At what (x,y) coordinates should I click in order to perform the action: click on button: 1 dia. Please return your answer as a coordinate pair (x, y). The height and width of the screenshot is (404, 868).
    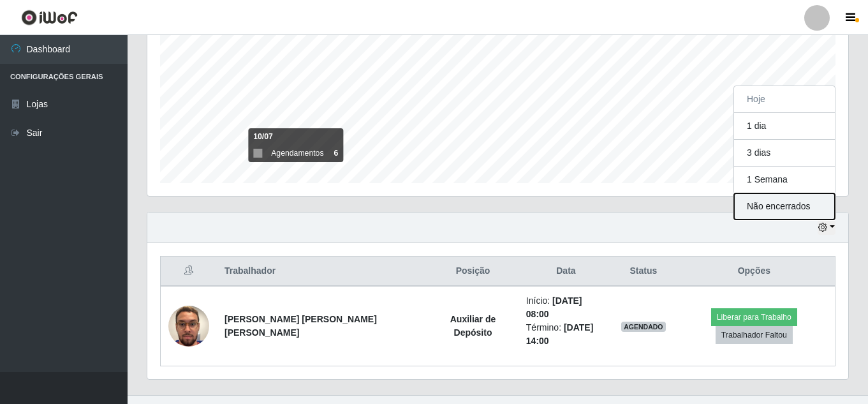
    Looking at the image, I should click on (785, 126).